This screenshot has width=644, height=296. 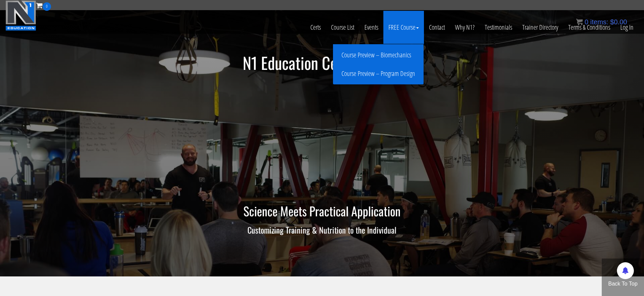 I want to click on img: icon11.png, so click(x=579, y=22).